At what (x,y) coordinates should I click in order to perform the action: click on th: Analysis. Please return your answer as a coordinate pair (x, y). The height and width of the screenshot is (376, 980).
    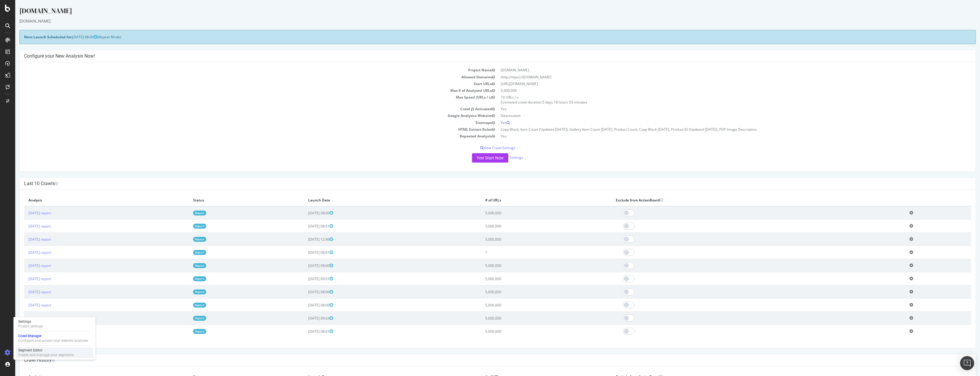
    Looking at the image, I should click on (91, 200).